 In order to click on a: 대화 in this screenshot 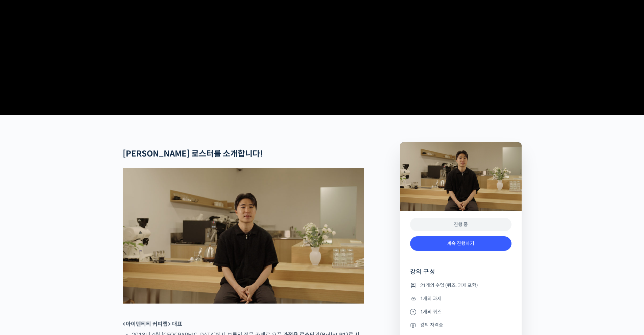, I will do `click(66, 223)`.